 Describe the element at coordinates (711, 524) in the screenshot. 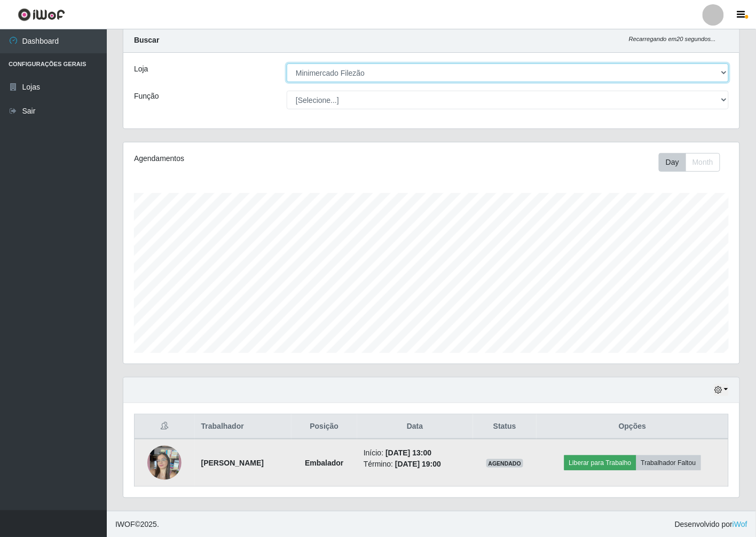

I see `span: Desenvolvido por` at that location.